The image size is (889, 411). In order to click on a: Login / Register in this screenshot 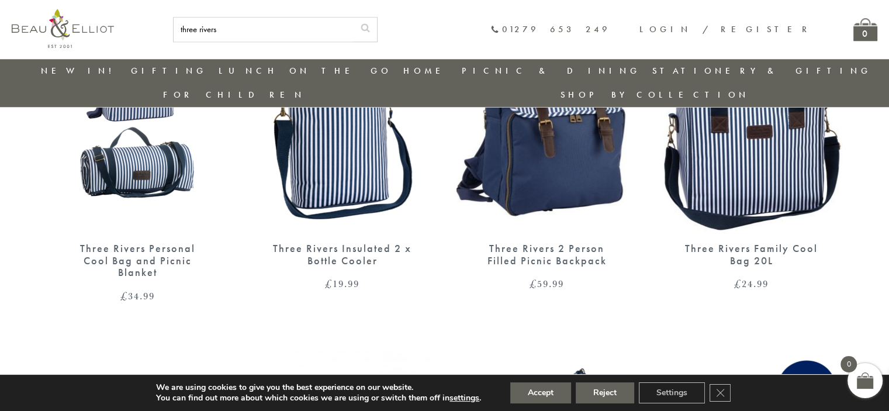, I will do `click(726, 29)`.